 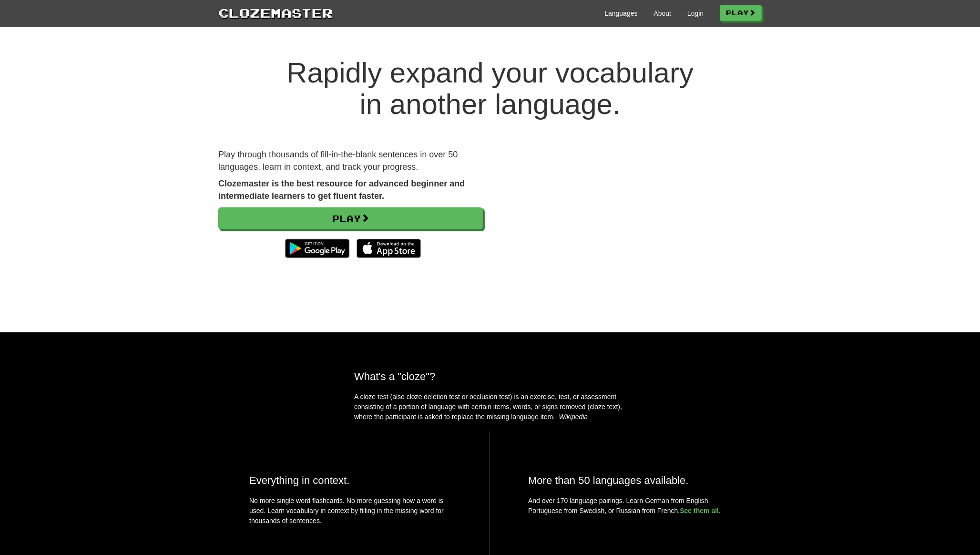 What do you see at coordinates (571, 417) in the screenshot?
I see `em: - Wikipedia` at bounding box center [571, 417].